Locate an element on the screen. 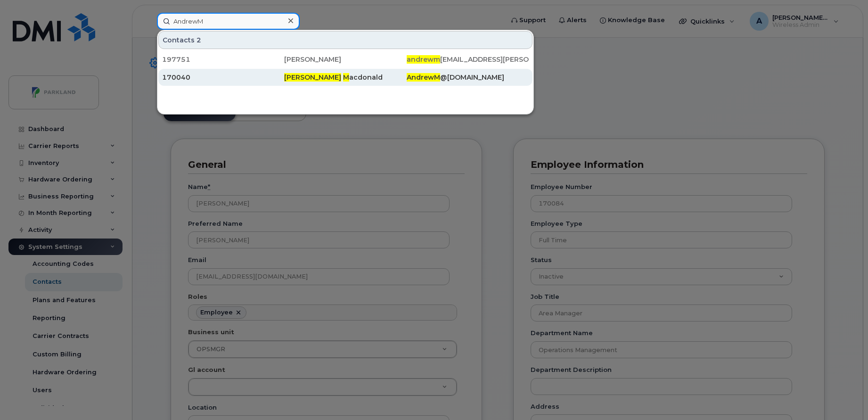  span: 2 is located at coordinates (199, 40).